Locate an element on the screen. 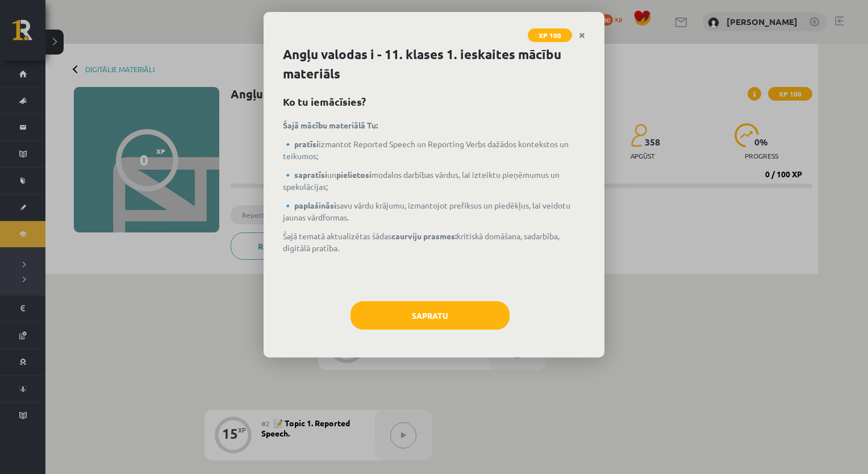 The height and width of the screenshot is (474, 868). a: Close is located at coordinates (581, 35).